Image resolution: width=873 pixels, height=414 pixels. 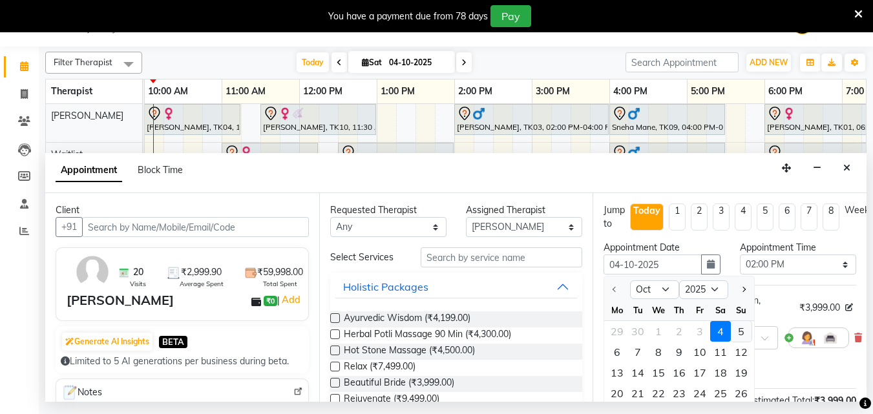 What do you see at coordinates (679, 352) in the screenshot?
I see `div: Thursday, October 9, 2025` at bounding box center [679, 352].